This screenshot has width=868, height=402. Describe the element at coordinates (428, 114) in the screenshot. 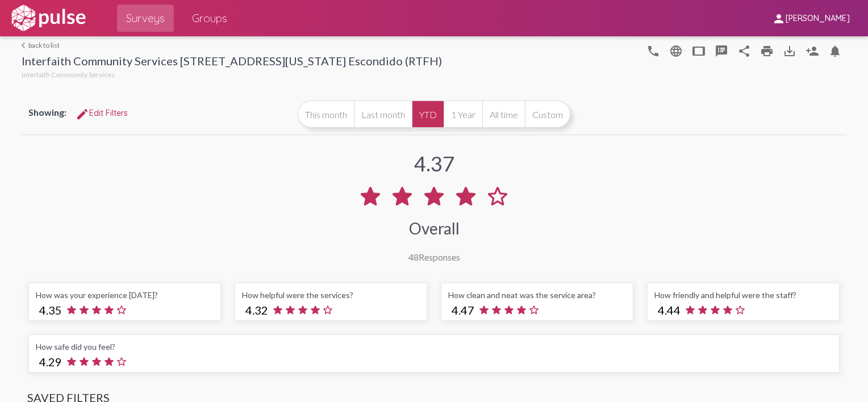

I see `button: YTD` at that location.